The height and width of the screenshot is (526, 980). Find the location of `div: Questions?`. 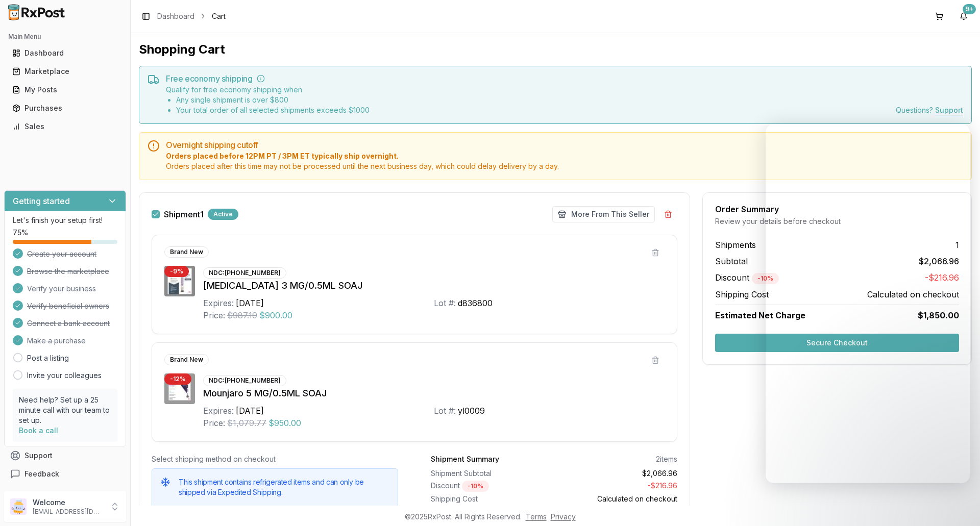

div: Questions? is located at coordinates (930, 110).